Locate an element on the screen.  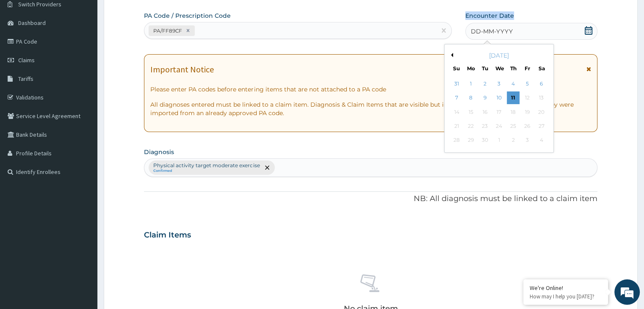
textarea: Type your message and hit 'Enter' is located at coordinates (83, 228).